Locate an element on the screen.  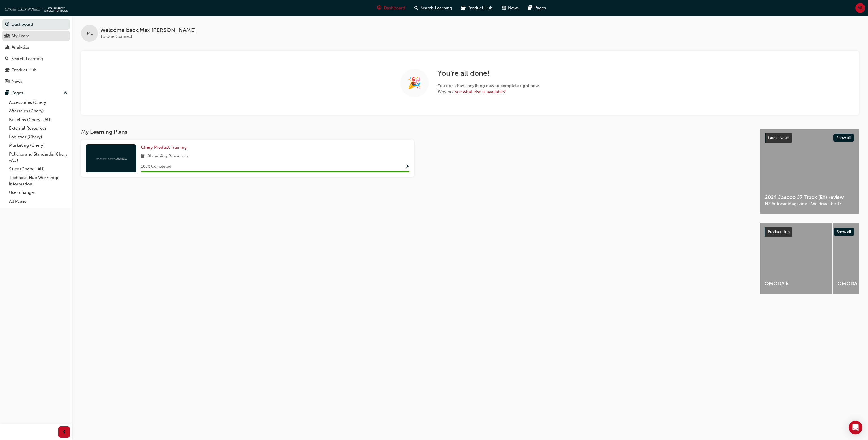
div: Analytics is located at coordinates (21, 47).